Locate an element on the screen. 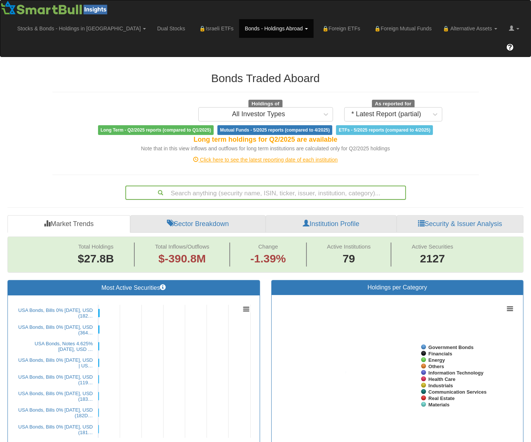 The image size is (531, 442). h3: Holdings per Category is located at coordinates (398, 287).